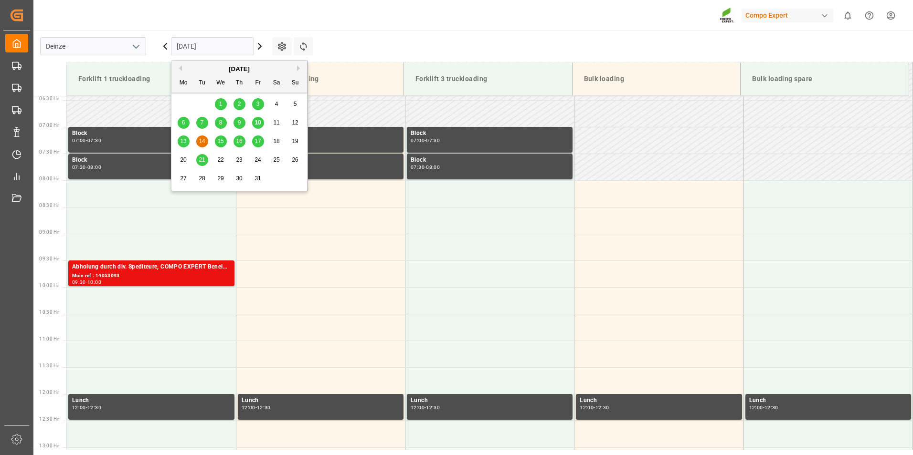 This screenshot has height=455, width=913. What do you see at coordinates (656, 79) in the screenshot?
I see `div: Bulk loading` at bounding box center [656, 79].